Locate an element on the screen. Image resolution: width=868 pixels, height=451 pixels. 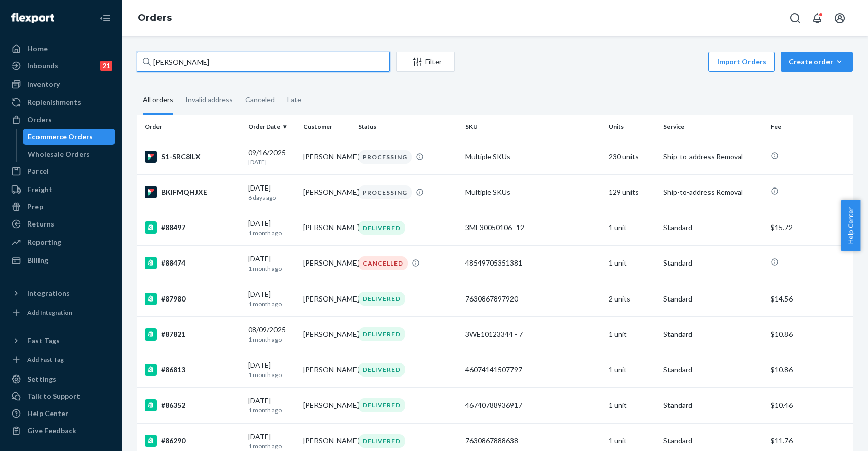
div: Ecommerce Orders is located at coordinates (60, 136).